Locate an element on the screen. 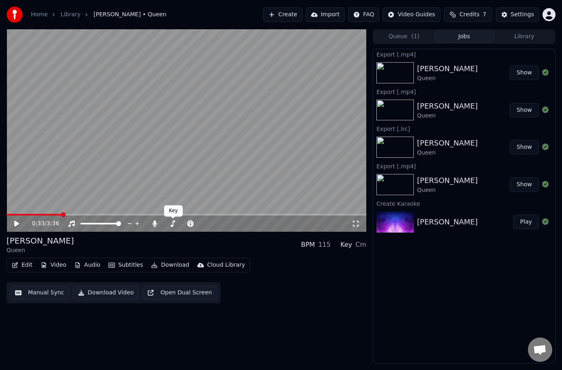 This screenshot has width=562, height=370. button: Library is located at coordinates (525, 37).